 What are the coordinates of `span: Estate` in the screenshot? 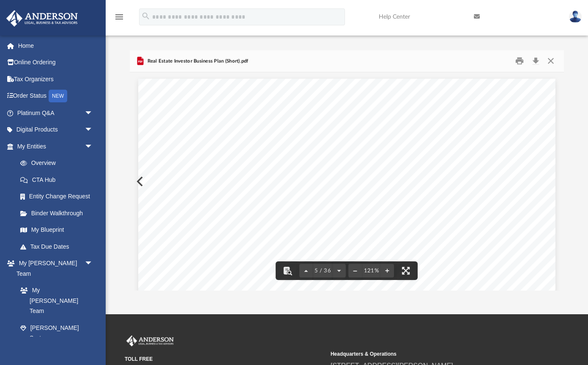 It's located at (401, 215).